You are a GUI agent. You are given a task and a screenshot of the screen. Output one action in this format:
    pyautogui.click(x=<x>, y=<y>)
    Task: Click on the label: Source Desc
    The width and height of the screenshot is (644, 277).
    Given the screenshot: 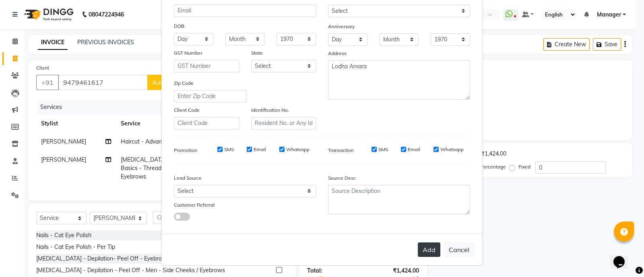 What is the action you would take?
    pyautogui.click(x=342, y=178)
    